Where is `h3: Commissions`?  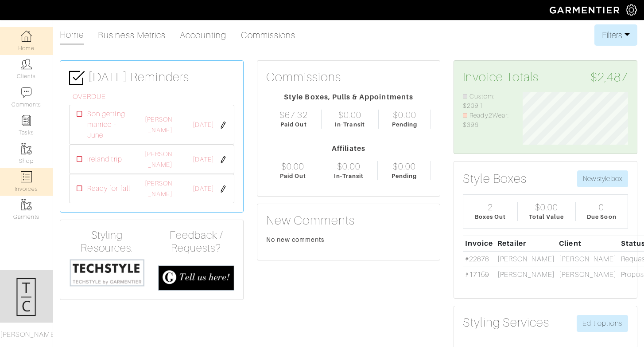 h3: Commissions is located at coordinates (304, 77).